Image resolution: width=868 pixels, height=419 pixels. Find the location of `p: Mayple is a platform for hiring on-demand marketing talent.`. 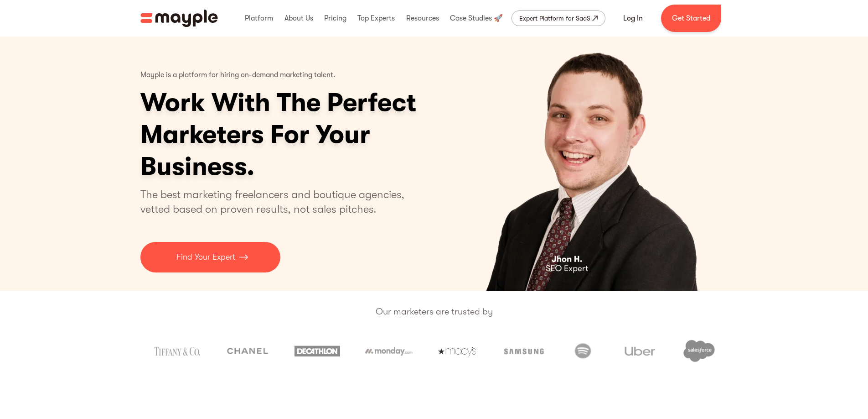

p: Mayple is a platform for hiring on-demand marketing talent. is located at coordinates (238, 75).